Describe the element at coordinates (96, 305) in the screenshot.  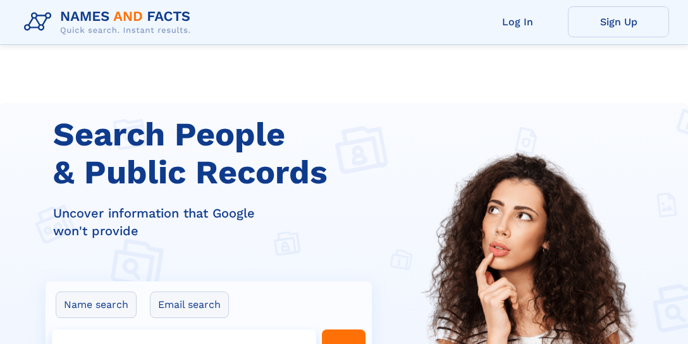
I see `label: Name search` at that location.